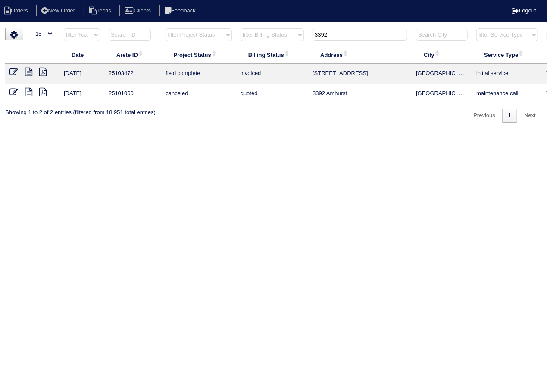 This screenshot has height=392, width=547. What do you see at coordinates (272, 94) in the screenshot?
I see `td: quoted` at bounding box center [272, 94].